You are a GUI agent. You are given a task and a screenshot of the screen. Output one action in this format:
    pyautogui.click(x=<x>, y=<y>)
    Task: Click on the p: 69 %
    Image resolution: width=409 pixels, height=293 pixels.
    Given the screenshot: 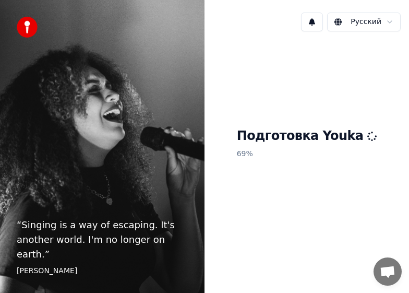 What is the action you would take?
    pyautogui.click(x=307, y=154)
    